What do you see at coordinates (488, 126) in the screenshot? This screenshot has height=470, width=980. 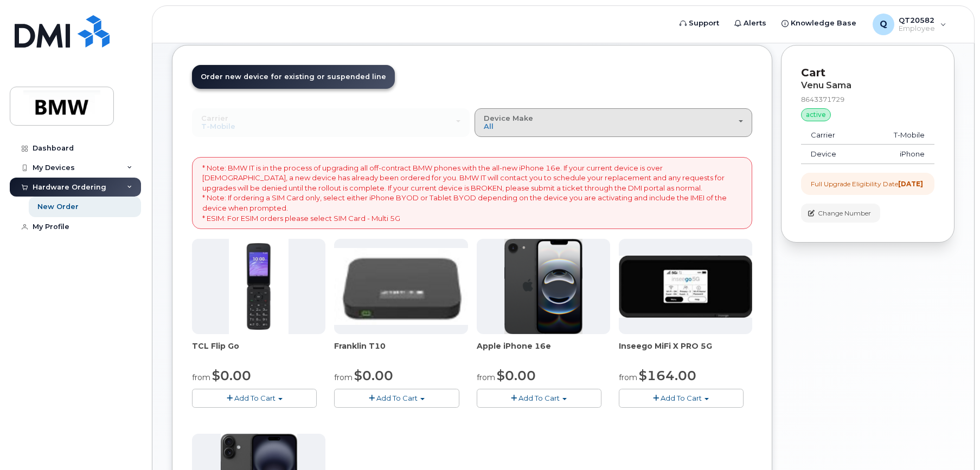 I see `span: All` at bounding box center [488, 126].